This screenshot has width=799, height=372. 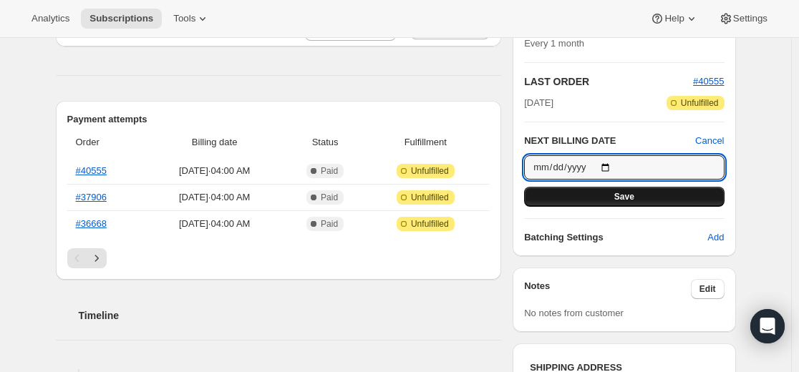 What do you see at coordinates (50, 19) in the screenshot?
I see `button: Analytics` at bounding box center [50, 19].